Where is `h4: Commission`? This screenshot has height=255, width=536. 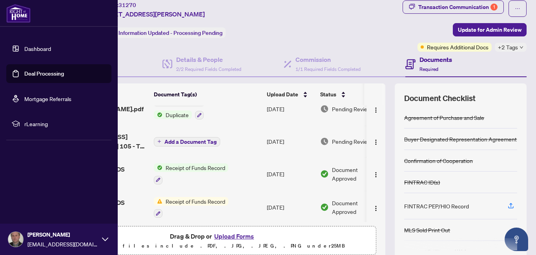 h4: Commission is located at coordinates (328, 60).